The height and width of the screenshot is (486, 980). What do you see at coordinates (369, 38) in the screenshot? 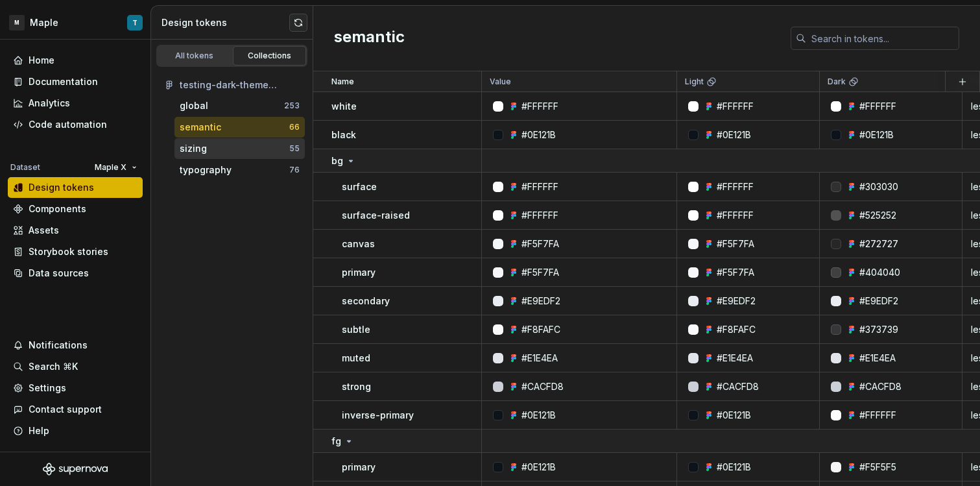
I see `h2: semantic` at bounding box center [369, 38].